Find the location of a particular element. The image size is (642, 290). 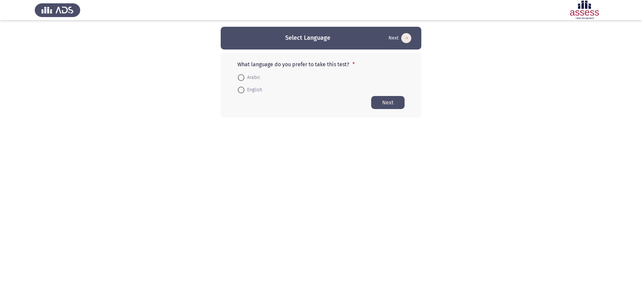

img: Assessment logo of ASSESS Focus 4 Module Assessment (EN/AR) (Basic - IB) is located at coordinates (584, 10).